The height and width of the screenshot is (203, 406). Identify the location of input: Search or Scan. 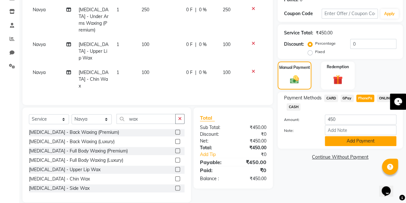
(146, 119).